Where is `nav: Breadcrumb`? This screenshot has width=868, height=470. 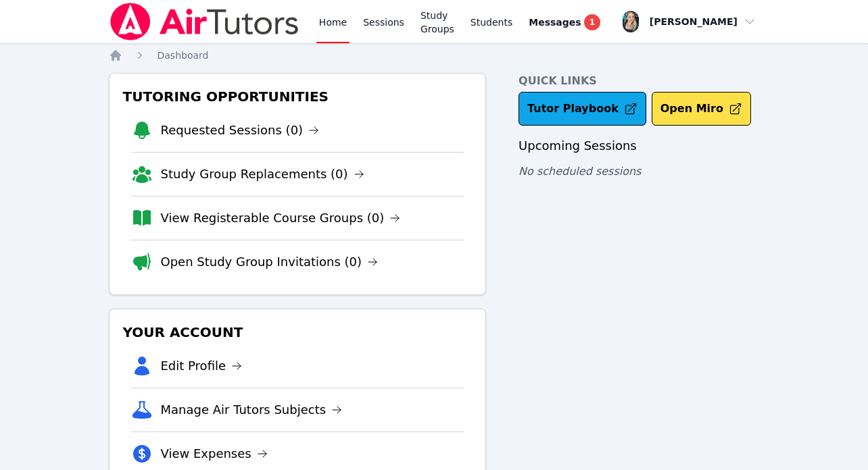 nav: Breadcrumb is located at coordinates (434, 55).